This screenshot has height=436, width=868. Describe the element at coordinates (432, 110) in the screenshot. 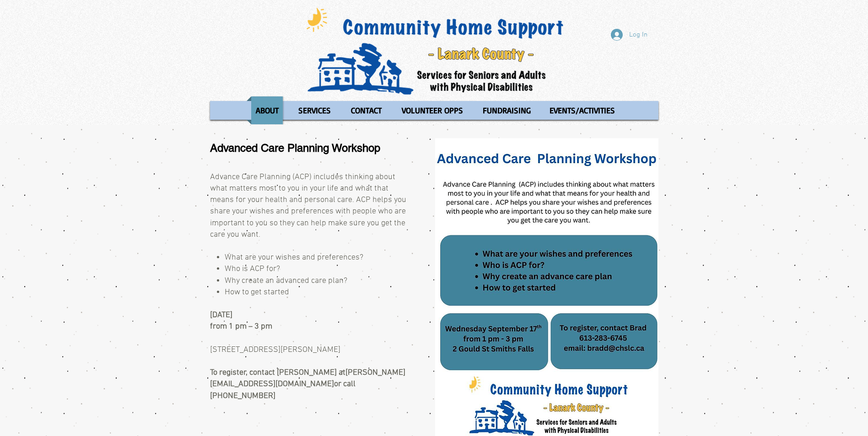

I see `a: VOLUNTEER OPPS` at that location.